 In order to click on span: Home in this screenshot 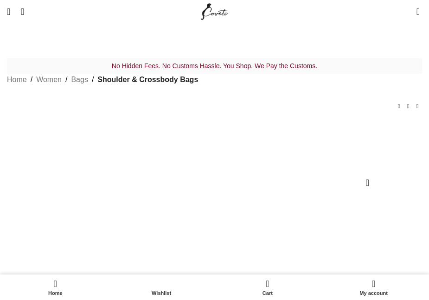, I will do `click(55, 293)`.